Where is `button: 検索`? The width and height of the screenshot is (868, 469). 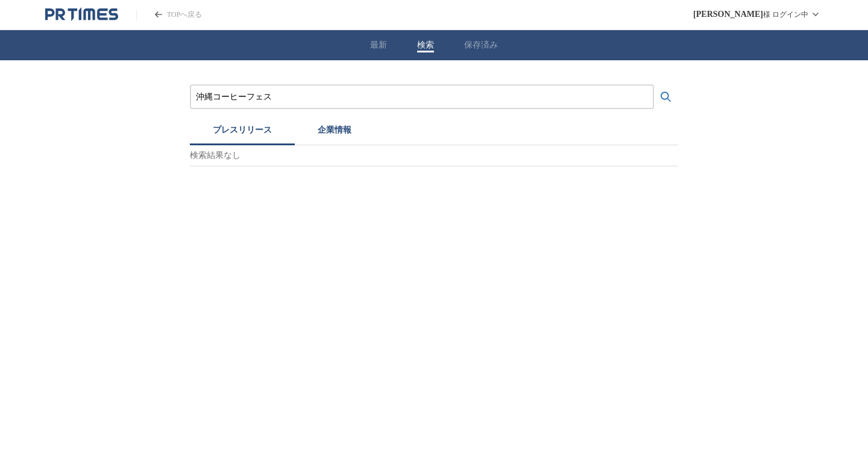 button: 検索 is located at coordinates (425, 45).